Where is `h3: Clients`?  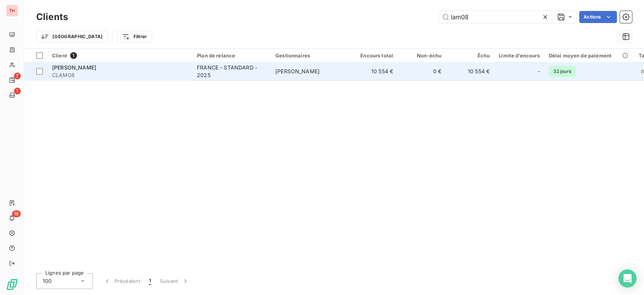 h3: Clients is located at coordinates (52, 17).